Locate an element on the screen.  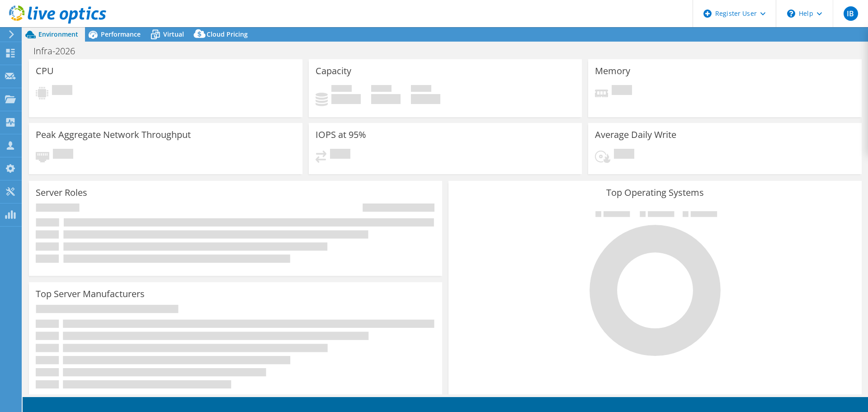
span: Environment is located at coordinates (58, 34).